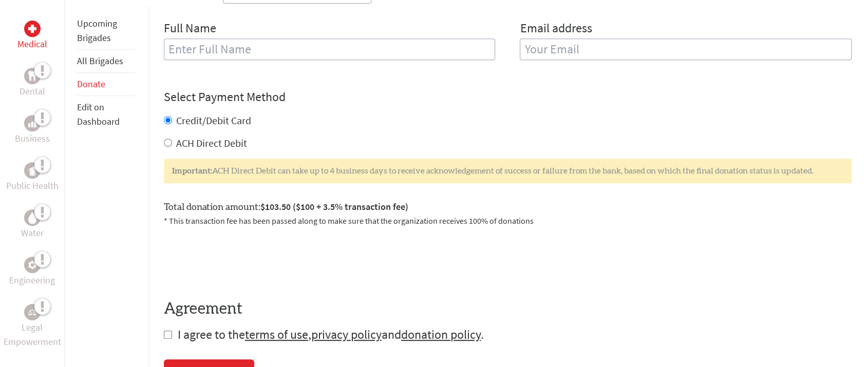 The height and width of the screenshot is (367, 868). Describe the element at coordinates (32, 218) in the screenshot. I see `div: Water` at that location.